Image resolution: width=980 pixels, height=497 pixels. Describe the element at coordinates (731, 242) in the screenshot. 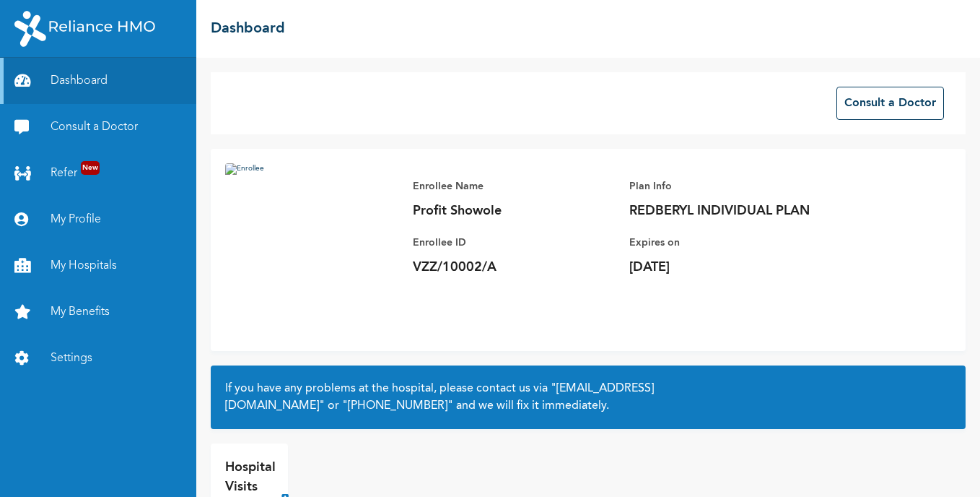

I see `p: Expires on` at that location.